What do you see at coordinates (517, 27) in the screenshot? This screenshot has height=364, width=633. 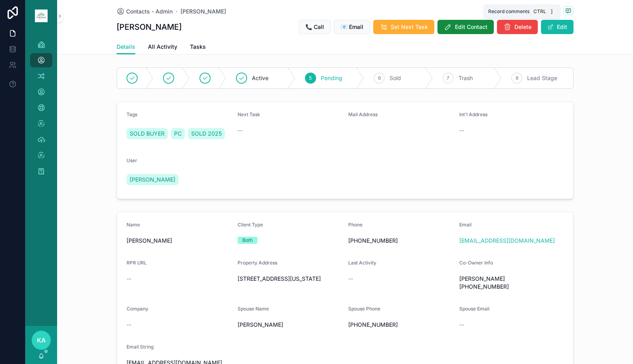 I see `button: Delete` at bounding box center [517, 27].